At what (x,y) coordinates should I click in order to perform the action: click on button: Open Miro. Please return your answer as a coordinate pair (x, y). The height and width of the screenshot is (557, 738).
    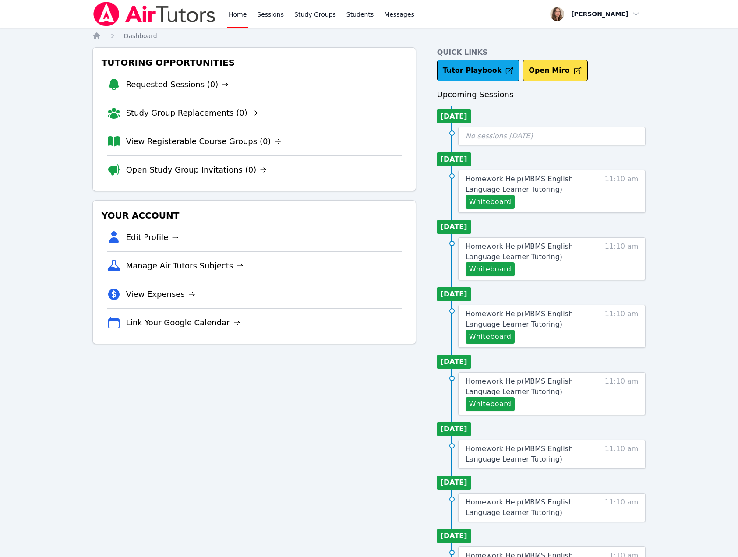
    Looking at the image, I should click on (555, 71).